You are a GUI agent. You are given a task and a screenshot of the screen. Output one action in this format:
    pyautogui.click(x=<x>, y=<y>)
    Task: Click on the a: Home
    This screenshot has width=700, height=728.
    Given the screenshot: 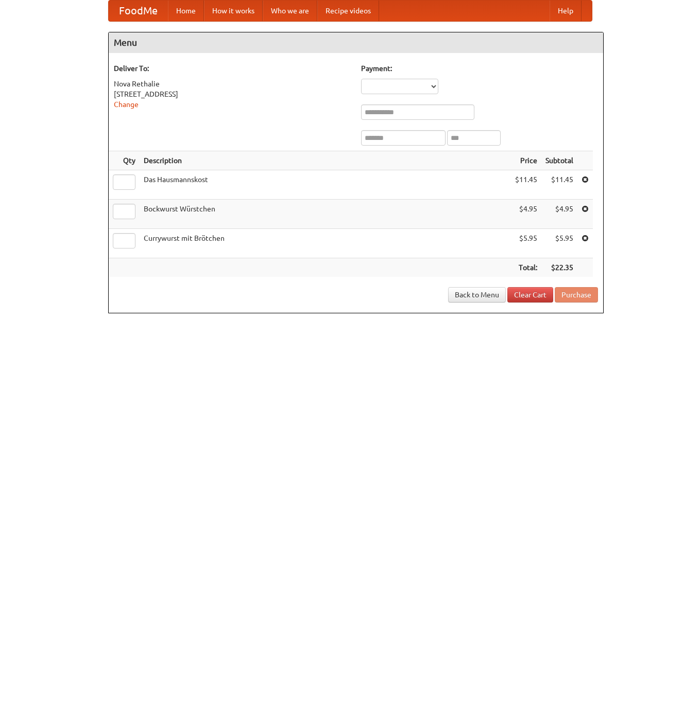 What is the action you would take?
    pyautogui.click(x=186, y=11)
    